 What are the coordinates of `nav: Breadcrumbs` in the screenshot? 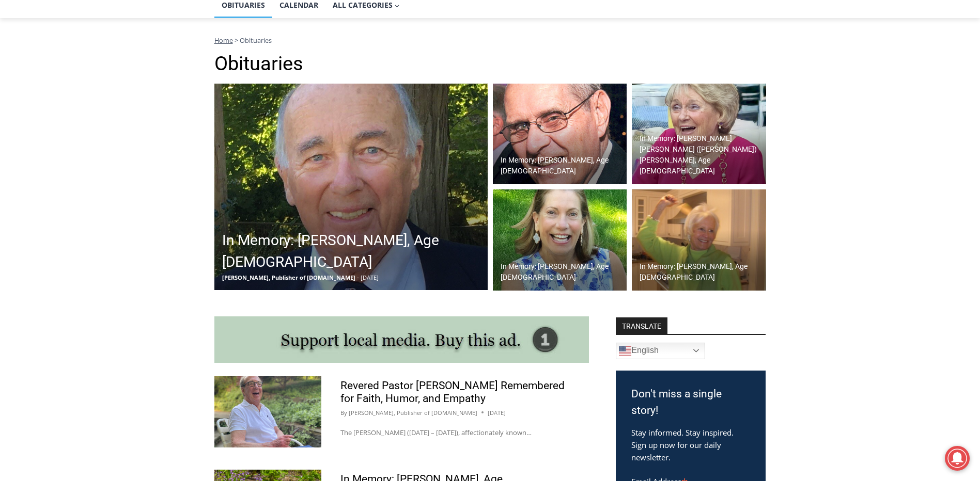 It's located at (490, 40).